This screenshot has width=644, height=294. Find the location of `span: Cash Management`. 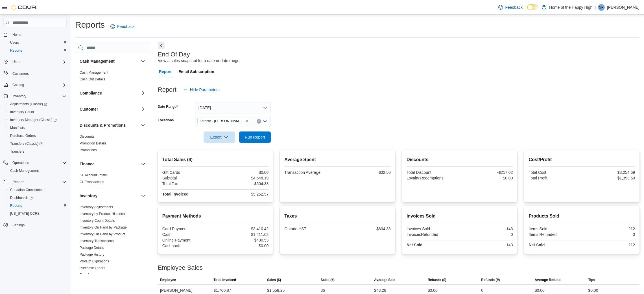

span: Cash Management is located at coordinates (94, 73).